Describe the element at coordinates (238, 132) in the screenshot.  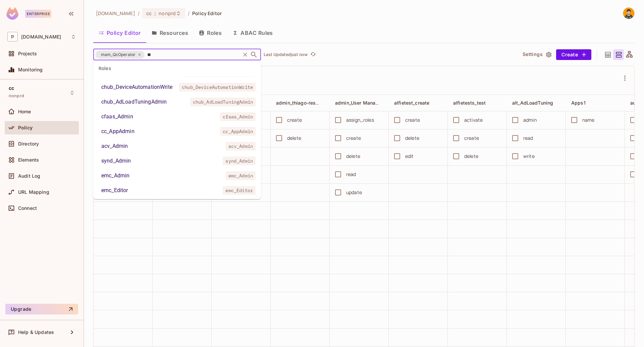
I see `span: cc_AppAdmin` at that location.